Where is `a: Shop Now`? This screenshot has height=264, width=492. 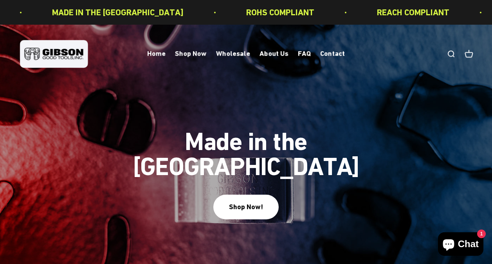 a: Shop Now is located at coordinates (191, 54).